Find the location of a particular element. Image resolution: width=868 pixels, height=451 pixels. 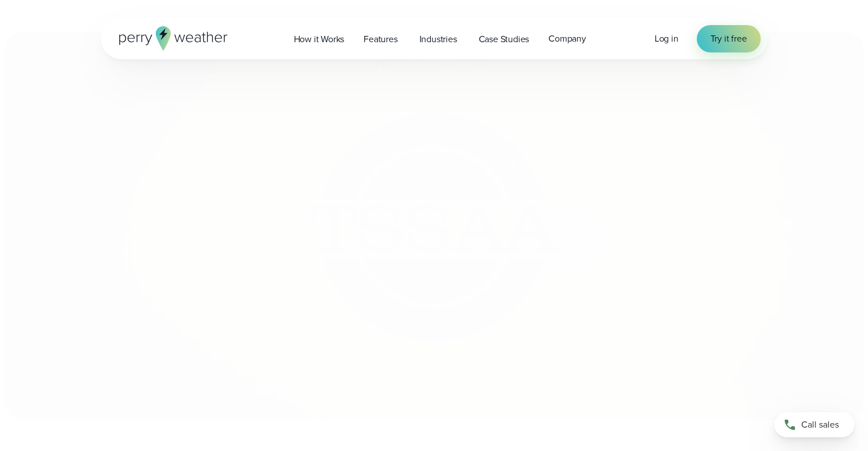

span: Company is located at coordinates (567, 39).